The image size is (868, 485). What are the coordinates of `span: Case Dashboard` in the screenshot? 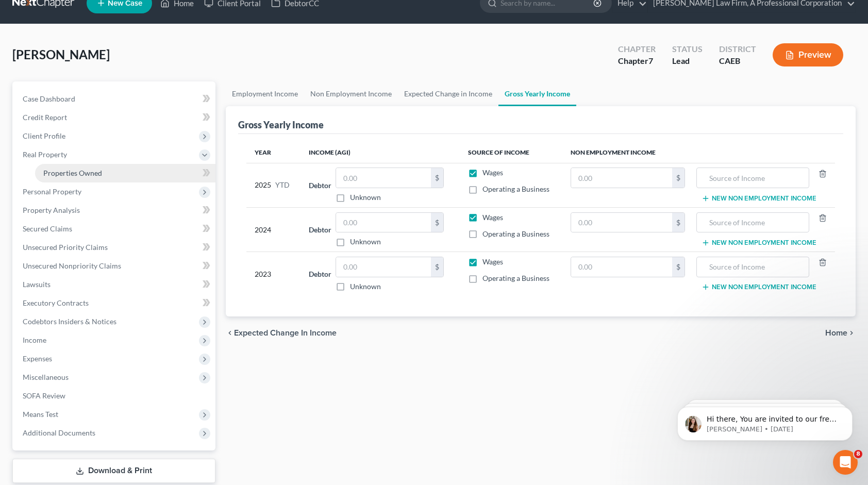 It's located at (49, 98).